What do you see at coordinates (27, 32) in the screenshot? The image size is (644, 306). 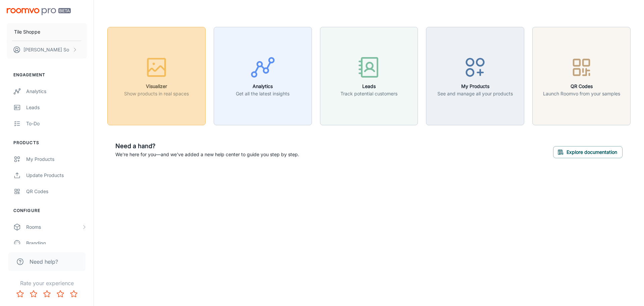 I see `p: Tile Shoppe` at bounding box center [27, 32].